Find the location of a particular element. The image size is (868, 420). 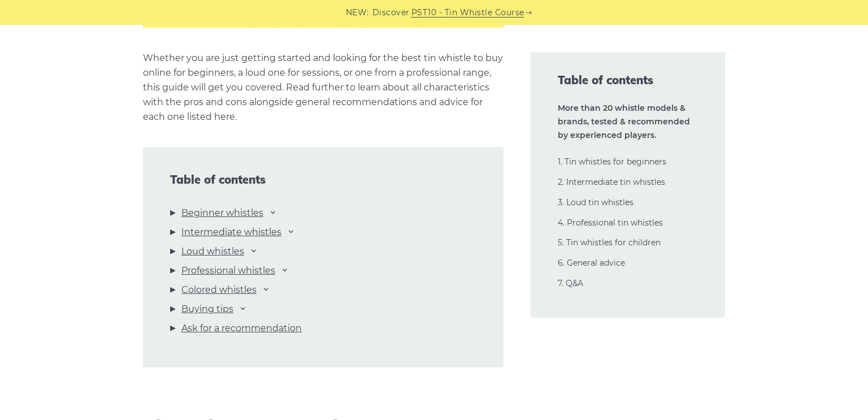

a: 4. Professional tin whistles is located at coordinates (610, 223).